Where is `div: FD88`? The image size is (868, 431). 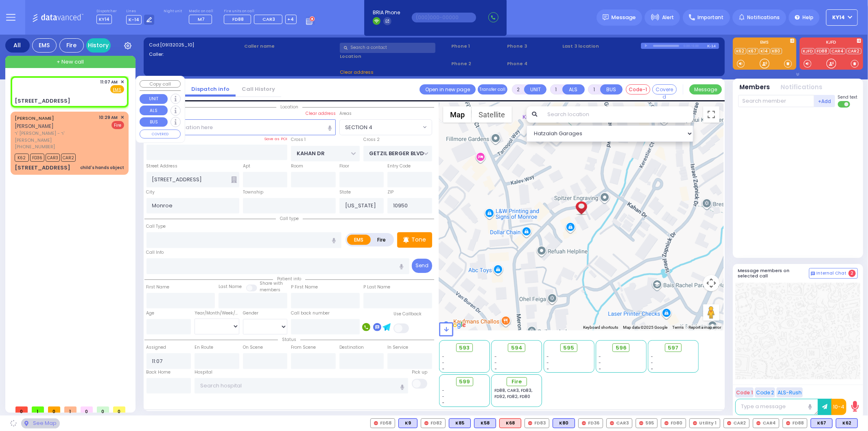 div: FD88 is located at coordinates (795, 423).